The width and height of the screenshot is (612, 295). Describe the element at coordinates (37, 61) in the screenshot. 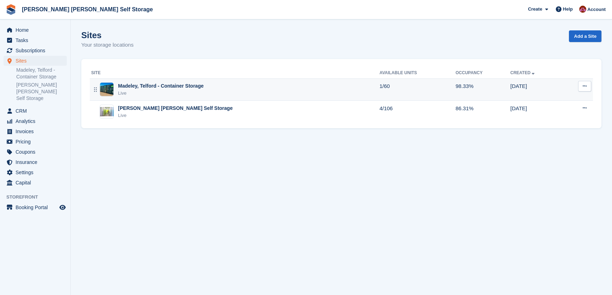

I see `span: Sites` at that location.